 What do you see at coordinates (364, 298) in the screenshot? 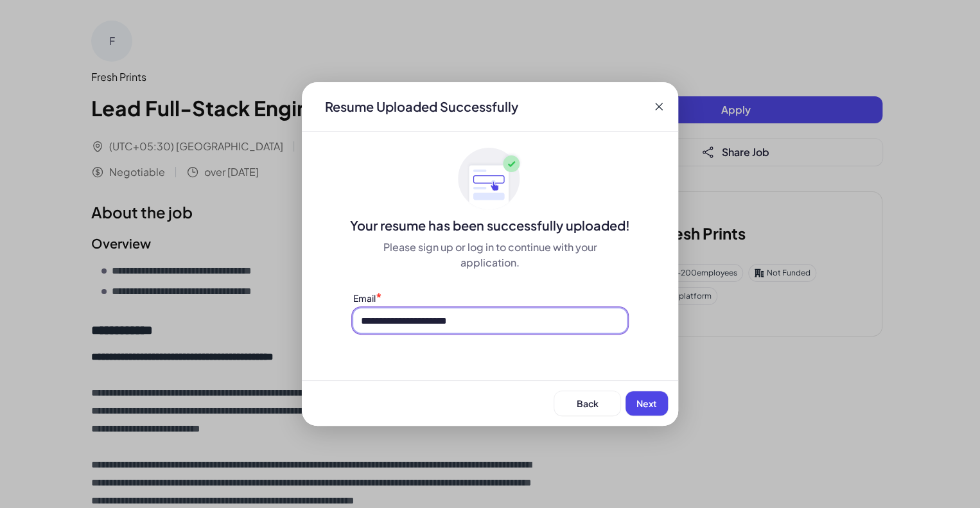
I see `label: Email` at bounding box center [364, 298].